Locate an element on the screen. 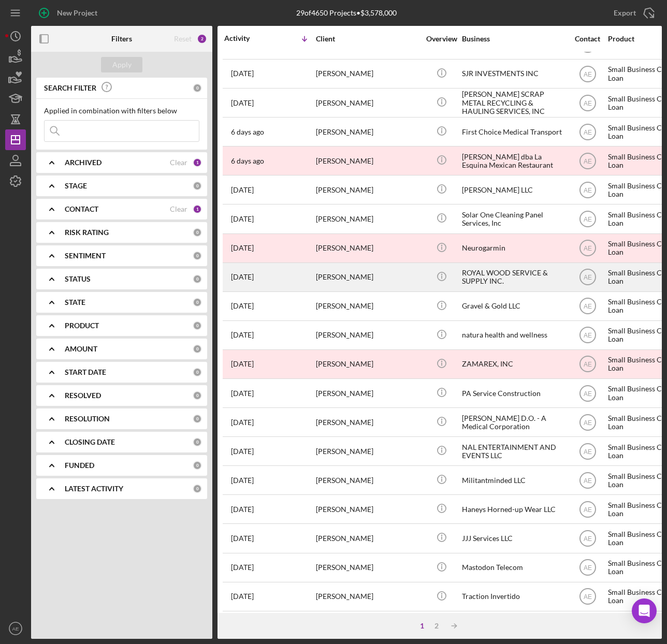 Image resolution: width=667 pixels, height=644 pixels. b: AMOUNT is located at coordinates (81, 349).